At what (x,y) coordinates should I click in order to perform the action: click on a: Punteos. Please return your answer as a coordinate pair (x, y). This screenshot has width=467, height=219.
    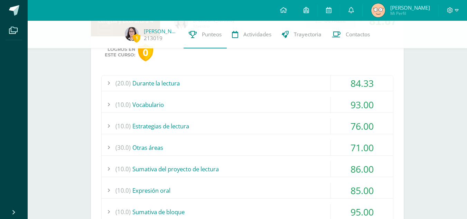
    Looking at the image, I should click on (205, 35).